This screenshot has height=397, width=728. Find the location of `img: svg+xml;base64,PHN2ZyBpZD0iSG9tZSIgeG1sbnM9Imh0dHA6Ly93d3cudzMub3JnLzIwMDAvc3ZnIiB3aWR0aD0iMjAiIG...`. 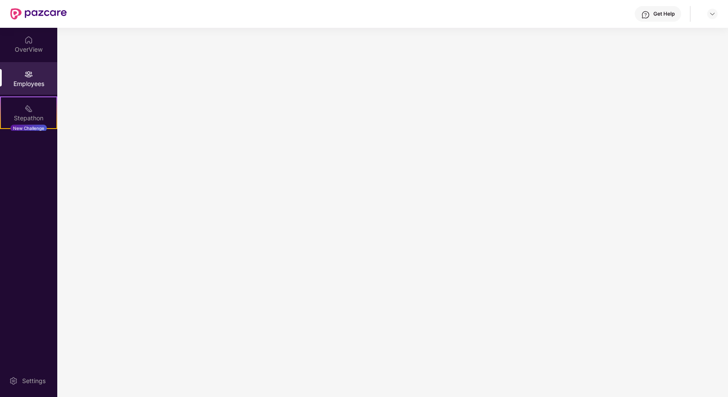

img: svg+xml;base64,PHN2ZyBpZD0iSG9tZSIgeG1sbnM9Imh0dHA6Ly93d3cudzMub3JnLzIwMDAvc3ZnIiB3aWR0aD0iMjAiIG... is located at coordinates (29, 40).